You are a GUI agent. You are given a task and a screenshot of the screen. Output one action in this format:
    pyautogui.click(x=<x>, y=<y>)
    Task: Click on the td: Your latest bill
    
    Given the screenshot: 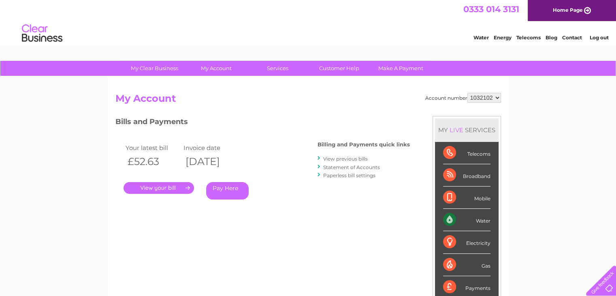 What is the action you would take?
    pyautogui.click(x=153, y=148)
    